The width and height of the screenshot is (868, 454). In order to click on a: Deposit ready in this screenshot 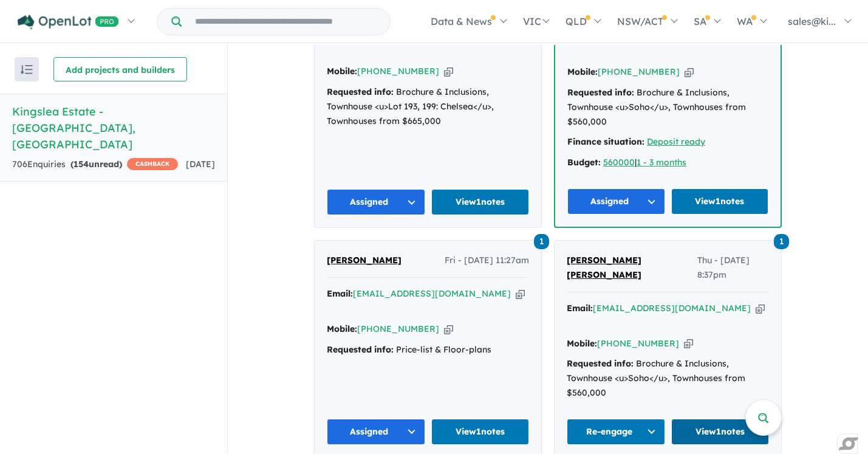, I will do `click(676, 141)`.